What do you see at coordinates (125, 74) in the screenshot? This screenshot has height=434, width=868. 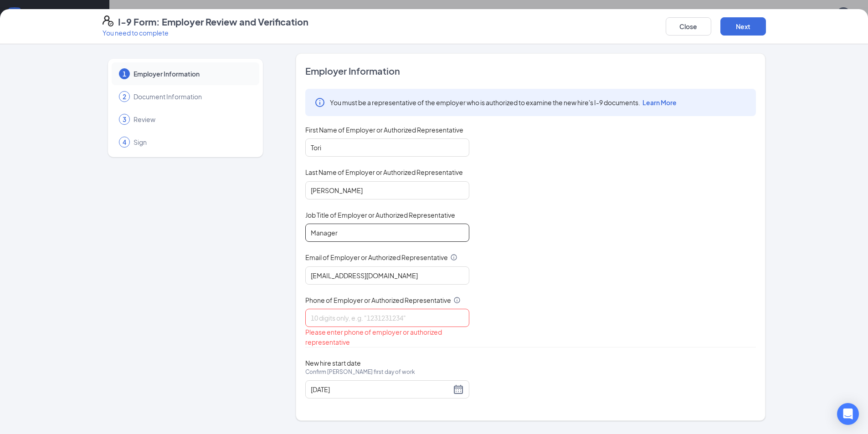 I see `span: 1` at bounding box center [125, 74].